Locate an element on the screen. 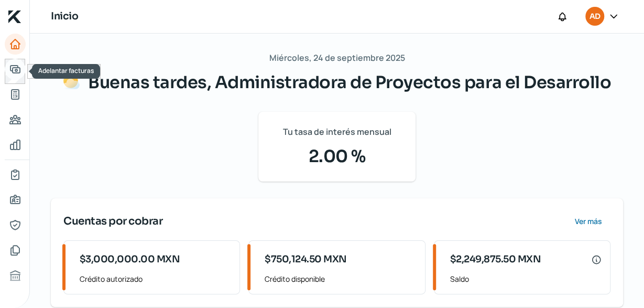  a: Mis finanzas is located at coordinates (15, 145).